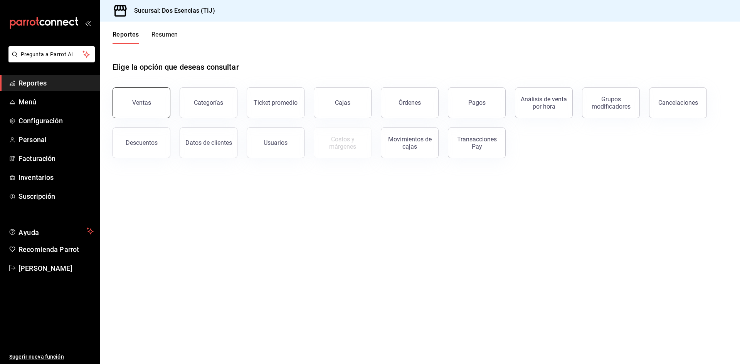  I want to click on div: Cancelaciones, so click(678, 103).